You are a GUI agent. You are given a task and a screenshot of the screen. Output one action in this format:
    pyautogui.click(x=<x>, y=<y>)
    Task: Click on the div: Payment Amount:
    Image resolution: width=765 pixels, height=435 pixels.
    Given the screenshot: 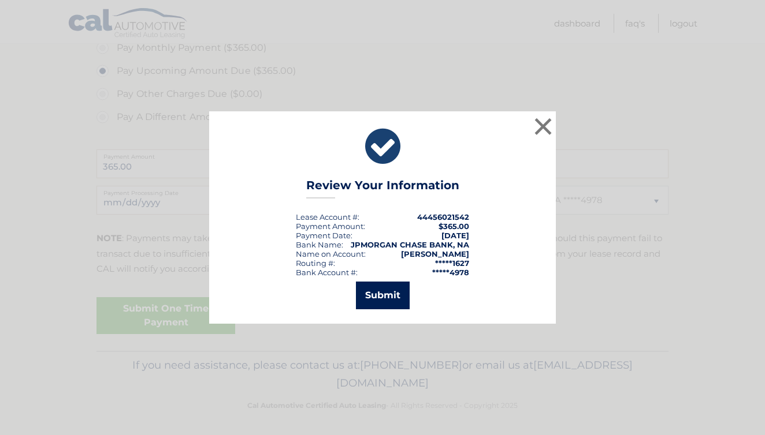 What is the action you would take?
    pyautogui.click(x=330, y=226)
    